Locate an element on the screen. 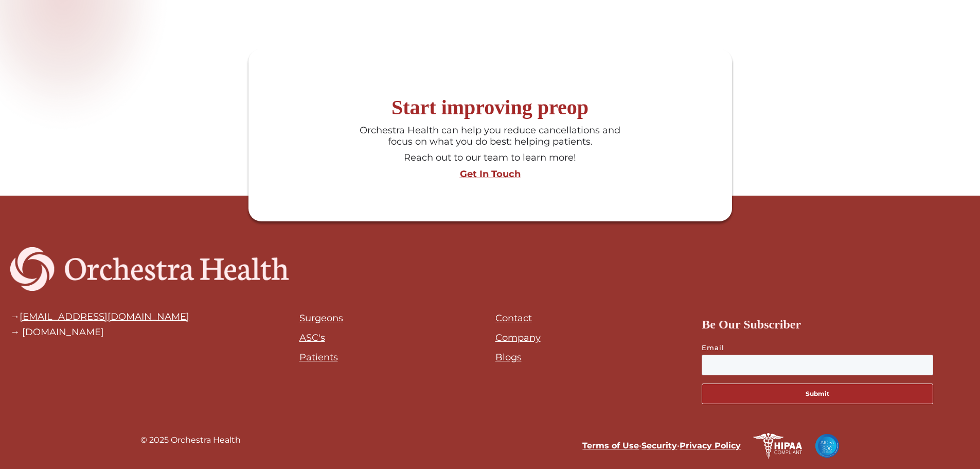 Image resolution: width=980 pixels, height=469 pixels. a: Security is located at coordinates (659, 445).